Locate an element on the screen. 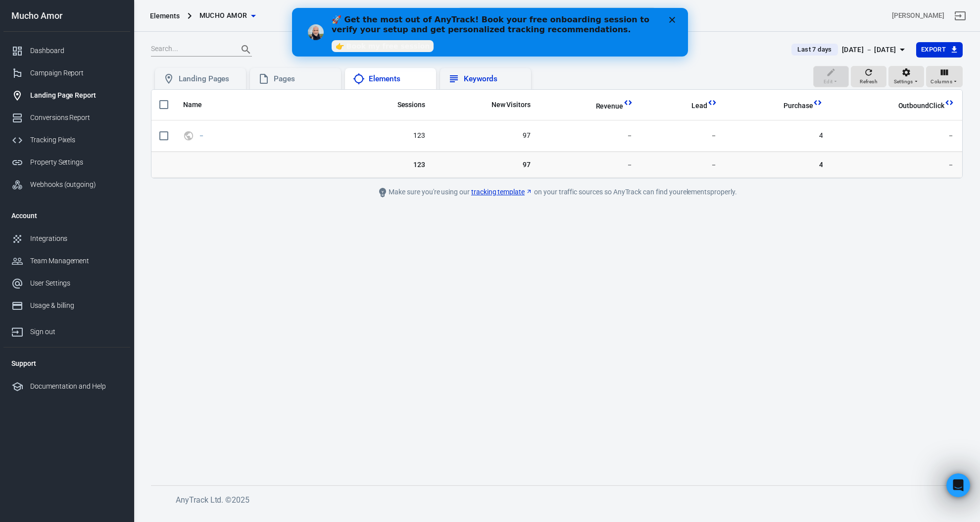  input: Search... is located at coordinates (191, 50).